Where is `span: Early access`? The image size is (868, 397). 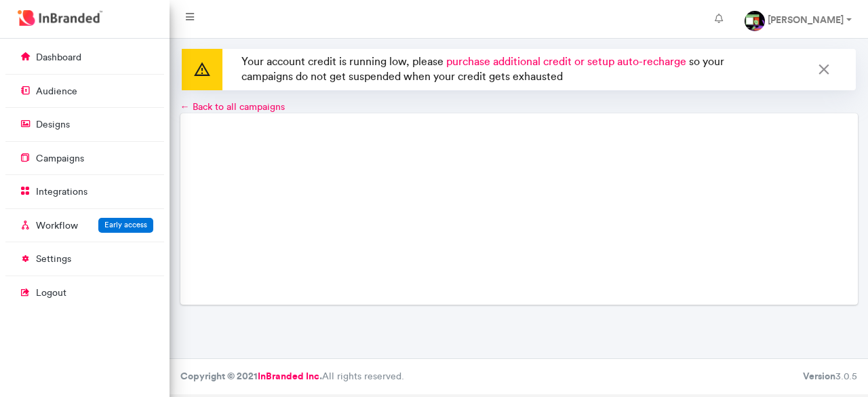
span: Early access is located at coordinates (126, 225).